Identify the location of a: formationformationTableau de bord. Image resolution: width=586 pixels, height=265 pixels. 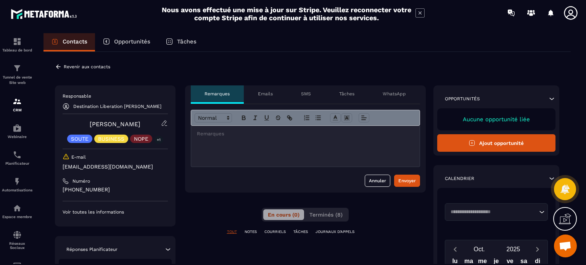
(17, 45).